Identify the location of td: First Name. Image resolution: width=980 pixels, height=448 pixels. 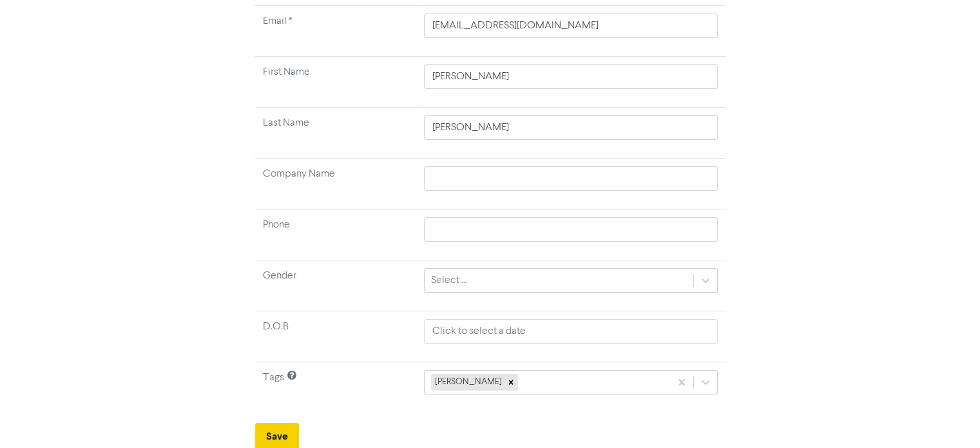
(336, 82).